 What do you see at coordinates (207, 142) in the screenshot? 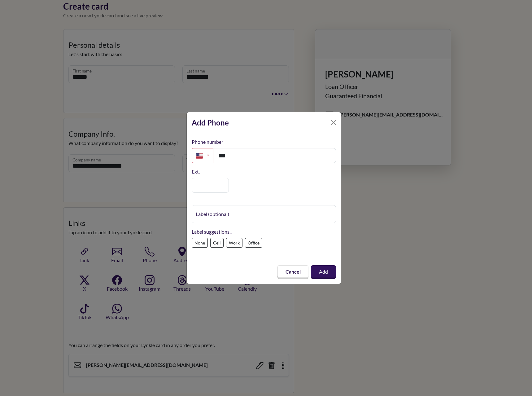
I see `label: Phone number` at bounding box center [207, 142].